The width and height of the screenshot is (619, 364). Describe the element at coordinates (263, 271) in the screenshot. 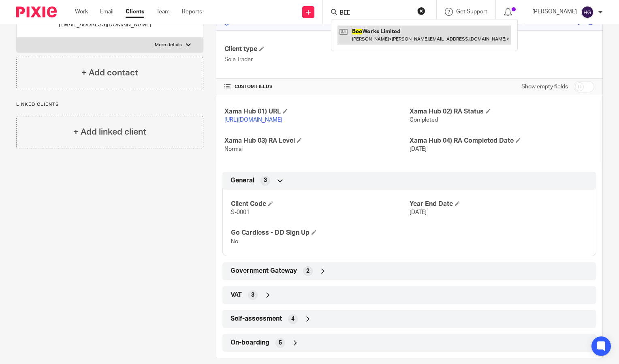

I see `span: Government Gateway` at that location.